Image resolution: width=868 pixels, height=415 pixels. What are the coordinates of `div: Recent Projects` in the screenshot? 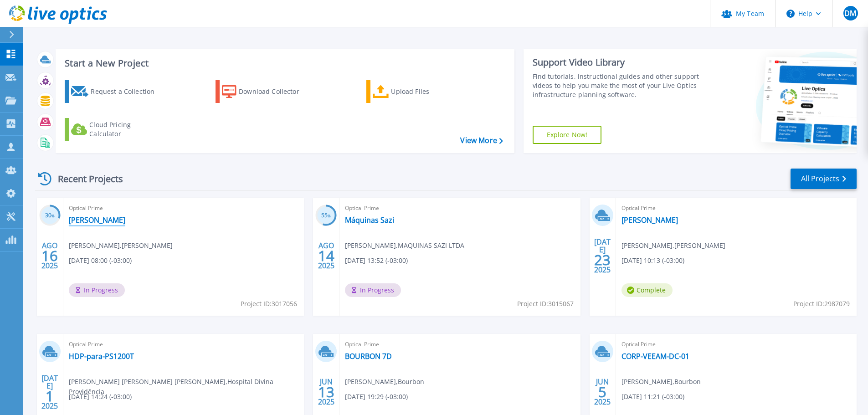 It's located at (85, 179).